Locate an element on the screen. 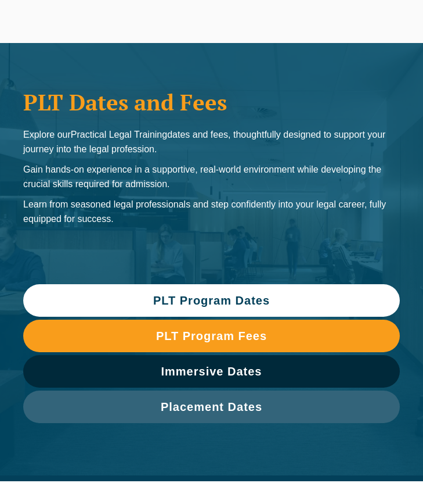 The width and height of the screenshot is (423, 483). span: Placement Dates is located at coordinates (211, 407).